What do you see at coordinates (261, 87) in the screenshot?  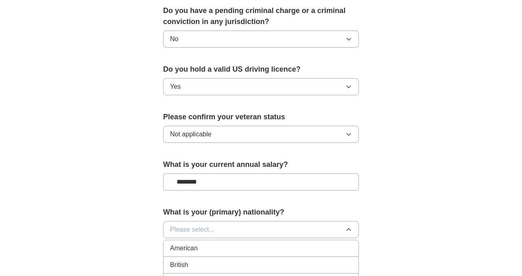 I see `button: Yes` at bounding box center [261, 87].